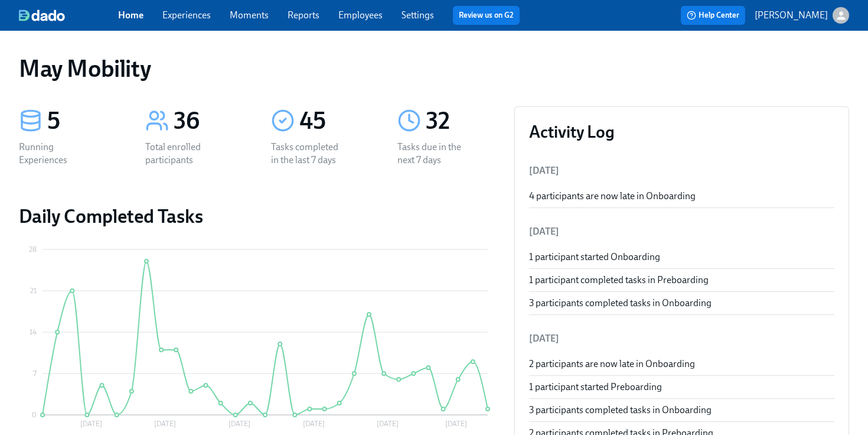 The width and height of the screenshot is (868, 435). Describe the element at coordinates (68, 15) in the screenshot. I see `a: dado` at that location.